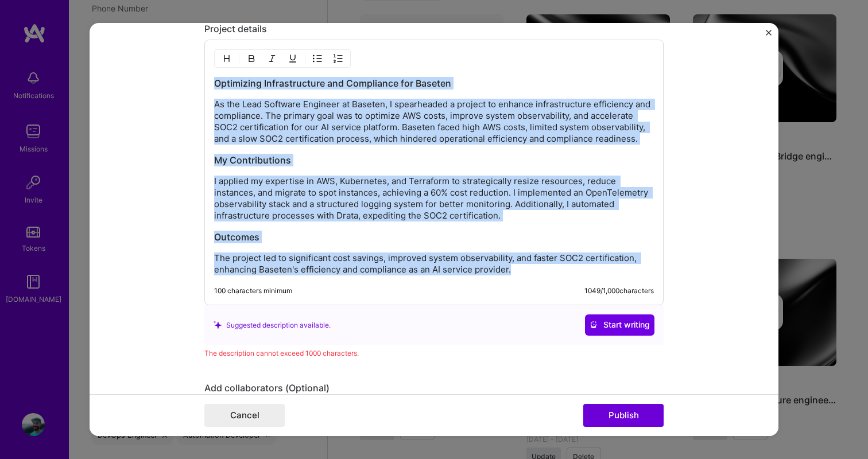 The width and height of the screenshot is (868, 459). Describe the element at coordinates (272, 325) in the screenshot. I see `div: Suggested description available.` at that location.